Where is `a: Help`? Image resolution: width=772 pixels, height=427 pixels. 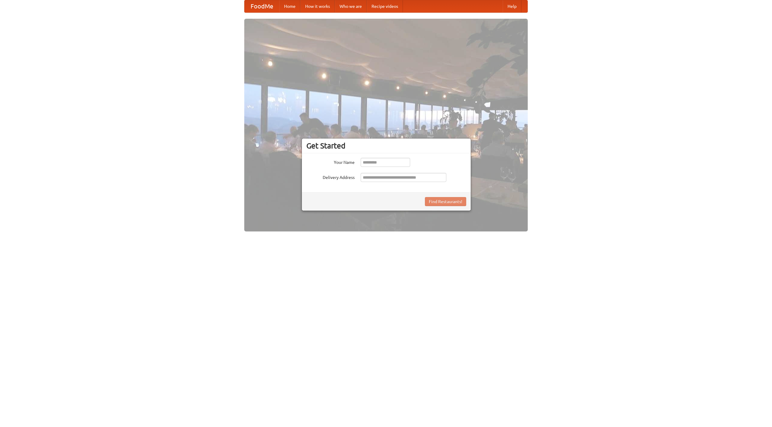
a: Help is located at coordinates (512, 6).